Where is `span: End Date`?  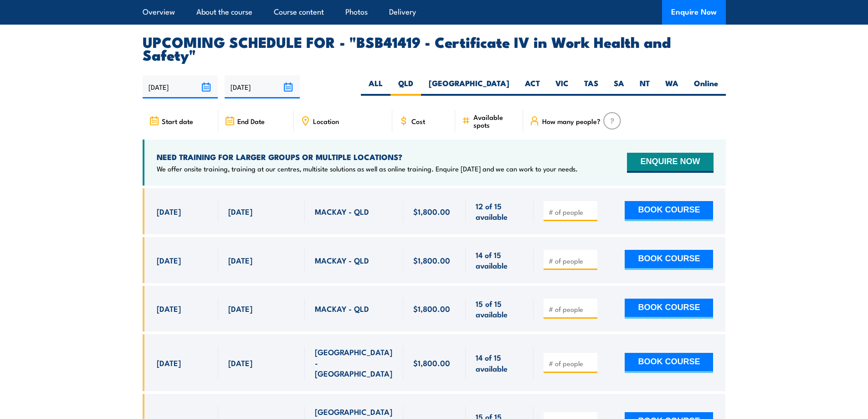 span: End Date is located at coordinates (251, 121).